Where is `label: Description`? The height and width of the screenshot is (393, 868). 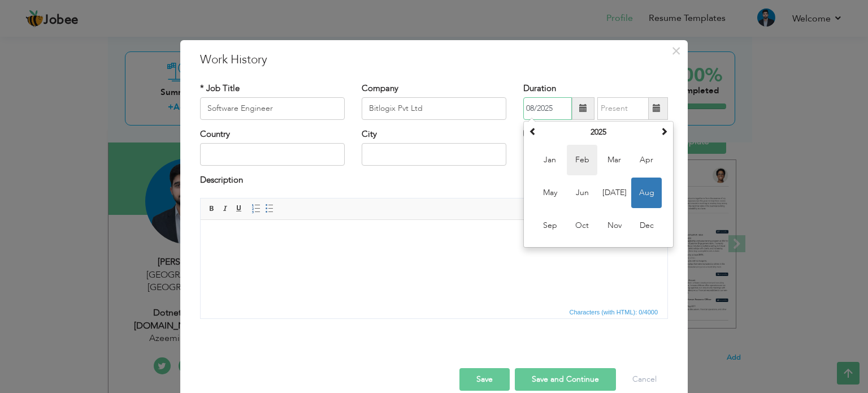
label: Description is located at coordinates (221, 180).